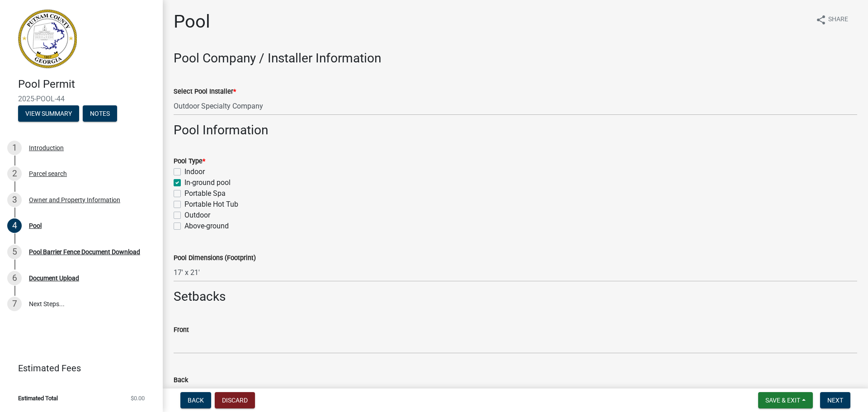 The width and height of the screenshot is (868, 412). I want to click on label: Portable Hot Tub, so click(211, 205).